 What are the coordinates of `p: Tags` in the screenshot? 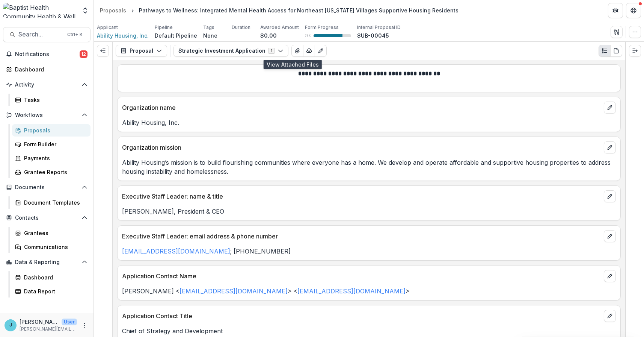 It's located at (209, 27).